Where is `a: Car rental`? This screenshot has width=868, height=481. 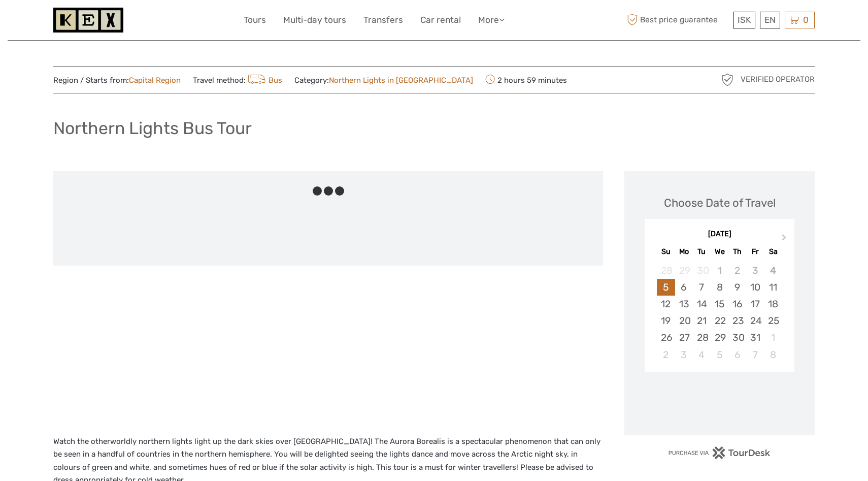 a: Car rental is located at coordinates (441, 20).